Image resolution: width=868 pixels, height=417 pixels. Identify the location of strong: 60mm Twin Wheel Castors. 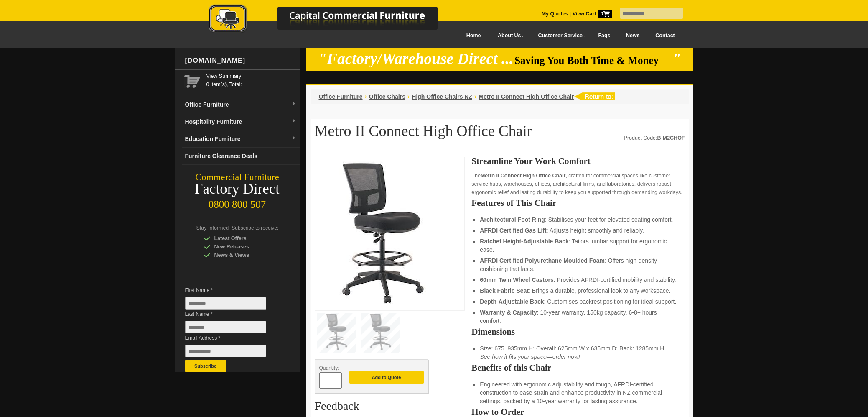
(516, 280).